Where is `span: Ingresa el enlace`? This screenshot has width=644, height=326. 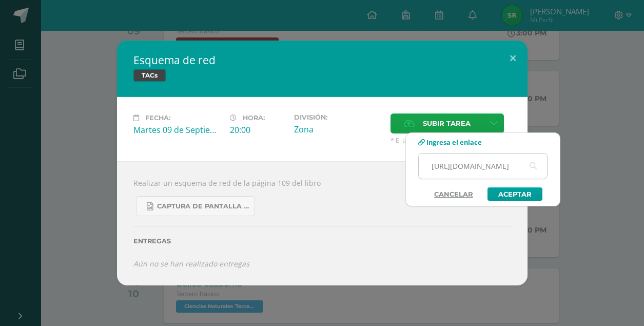 span: Ingresa el enlace is located at coordinates (455, 143).